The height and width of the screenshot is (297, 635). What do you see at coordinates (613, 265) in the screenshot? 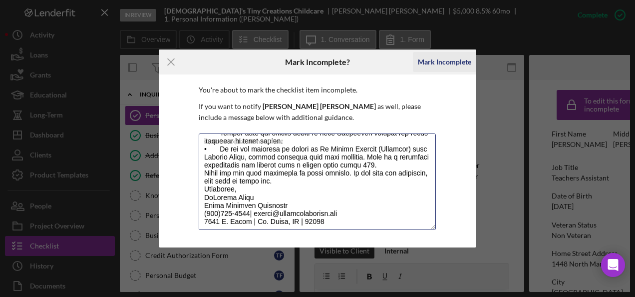
I see `div: Open Intercom Messenger` at bounding box center [613, 265].